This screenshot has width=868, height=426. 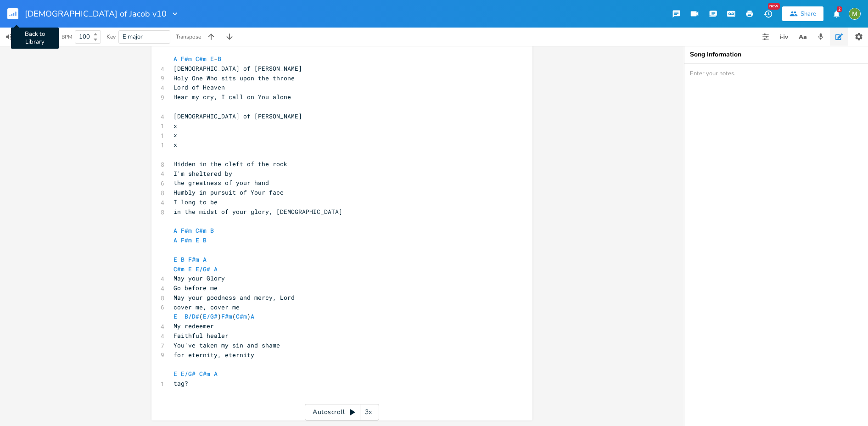 What do you see at coordinates (855, 14) in the screenshot?
I see `img: Mik Sivak` at bounding box center [855, 14].